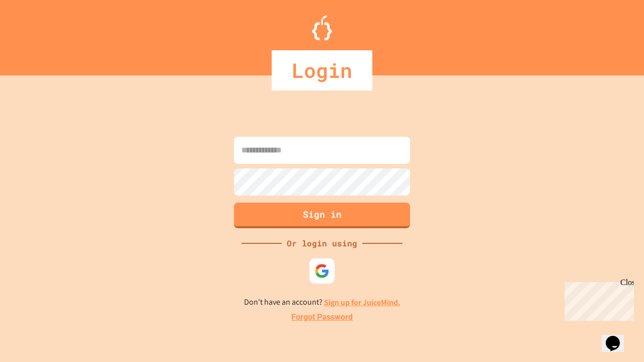 Image resolution: width=644 pixels, height=362 pixels. What do you see at coordinates (322, 28) in the screenshot?
I see `img: Logo.svg` at bounding box center [322, 28].